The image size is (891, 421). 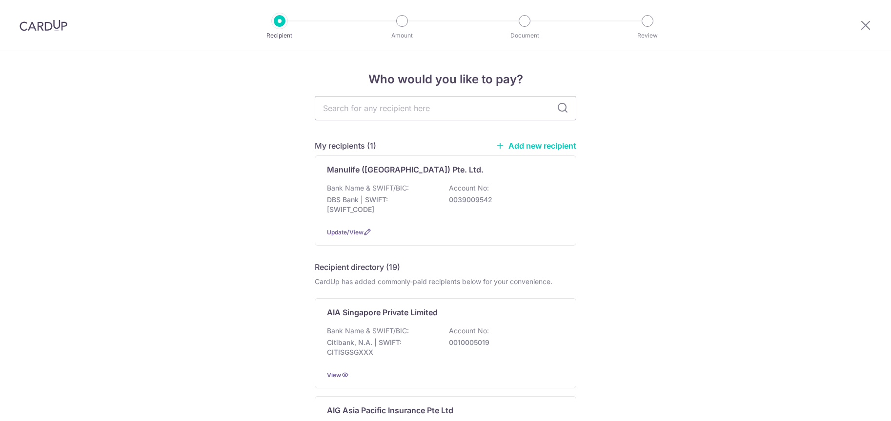 I want to click on p: Amount, so click(x=402, y=36).